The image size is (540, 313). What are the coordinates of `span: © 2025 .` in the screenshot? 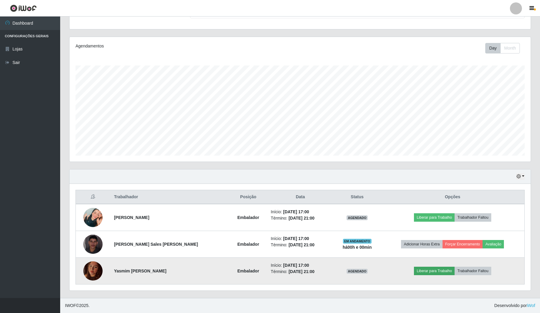 It's located at (77, 306).